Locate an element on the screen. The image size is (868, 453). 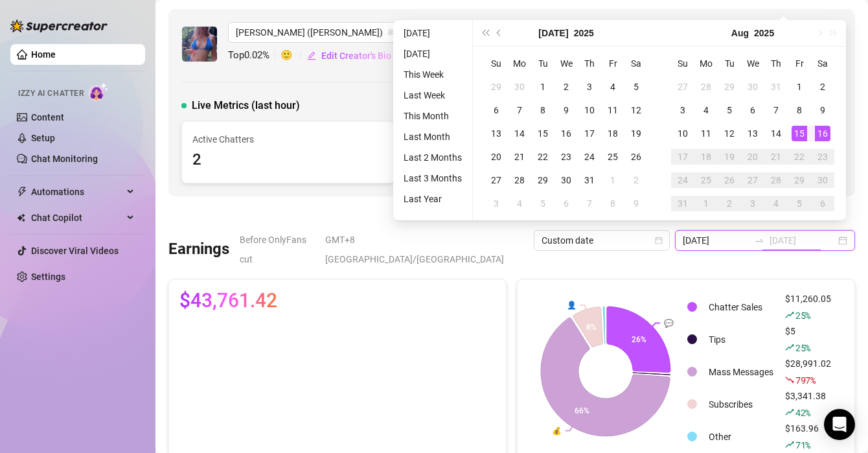
td: 2025-09-02 is located at coordinates (729, 204).